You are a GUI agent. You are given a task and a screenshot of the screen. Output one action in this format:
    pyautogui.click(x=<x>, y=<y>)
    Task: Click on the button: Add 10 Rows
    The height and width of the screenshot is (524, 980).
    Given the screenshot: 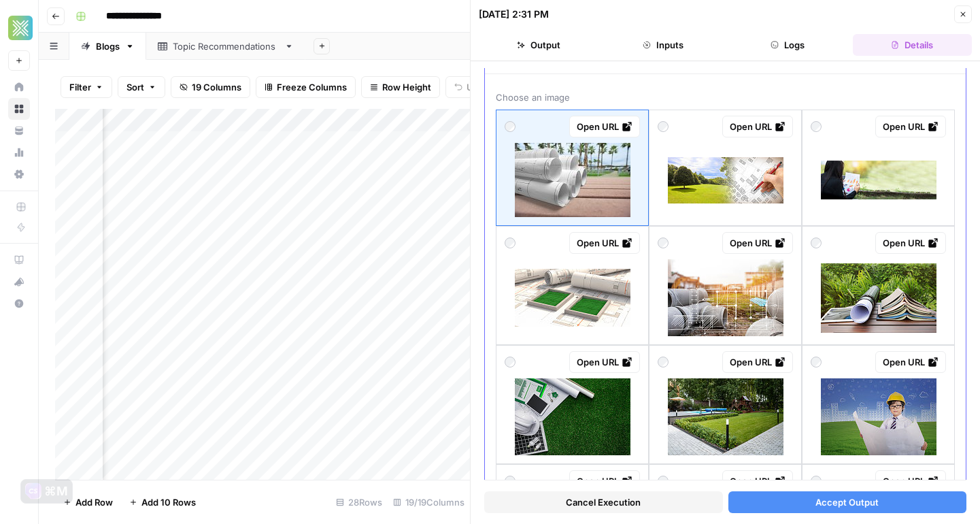 What is the action you would take?
    pyautogui.click(x=162, y=502)
    